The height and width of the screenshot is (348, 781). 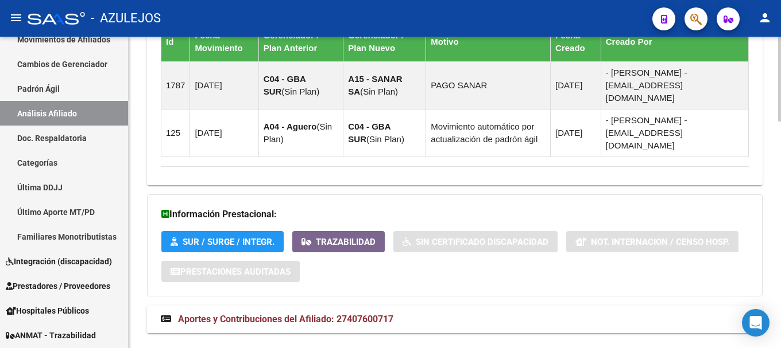 I want to click on td: 125, so click(x=176, y=133).